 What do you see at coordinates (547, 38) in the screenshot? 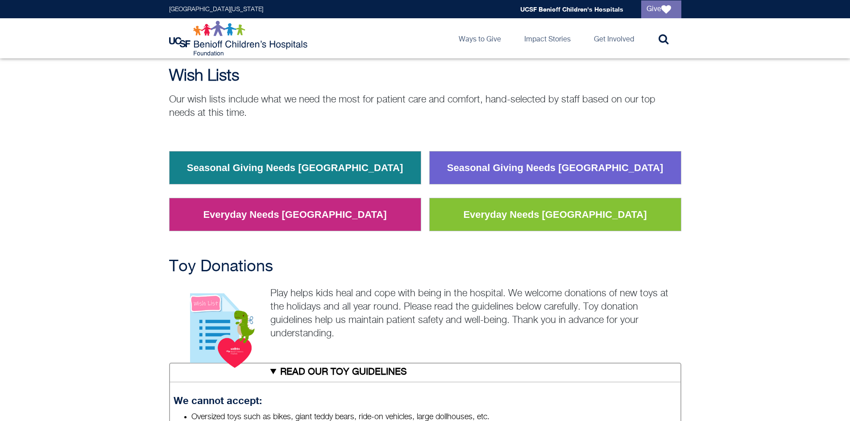
I see `a: Impact Stories` at bounding box center [547, 38].